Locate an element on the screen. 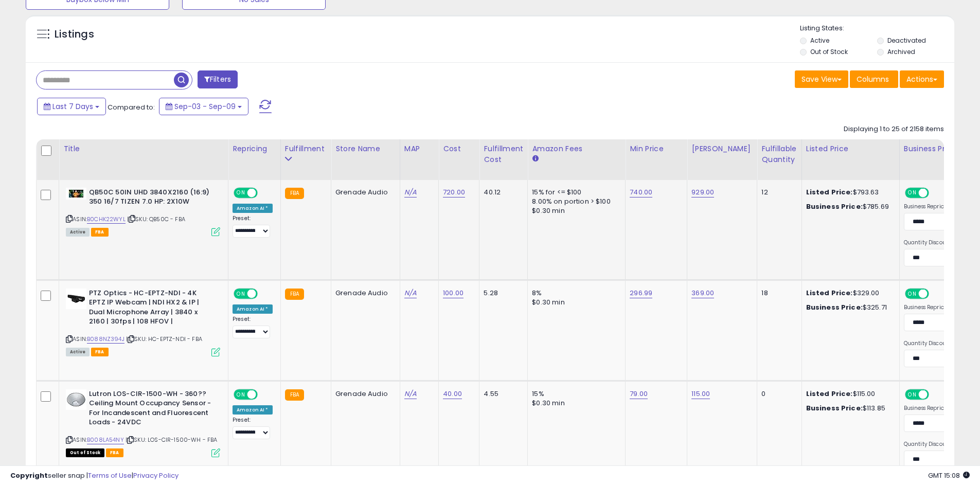  div: Preset: is located at coordinates (253, 427).